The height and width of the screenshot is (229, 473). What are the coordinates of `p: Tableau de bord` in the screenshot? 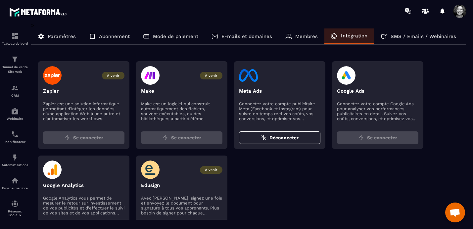 It's located at (15, 43).